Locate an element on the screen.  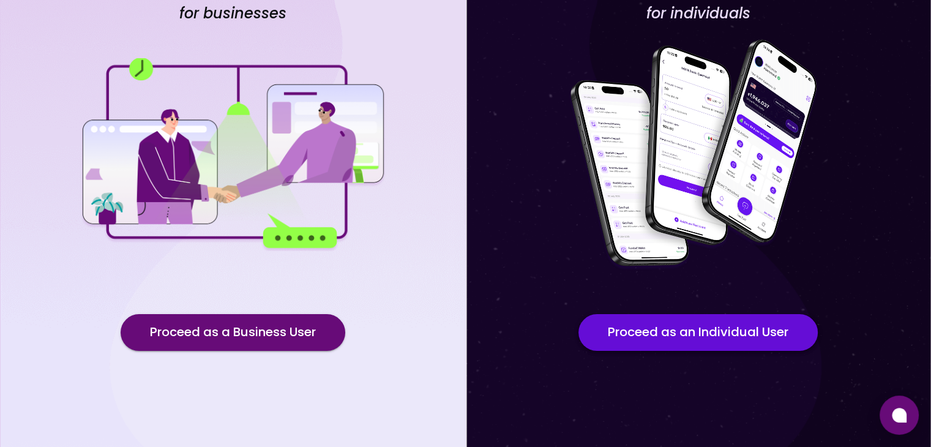
button: Proceed as an Individual User is located at coordinates (698, 332).